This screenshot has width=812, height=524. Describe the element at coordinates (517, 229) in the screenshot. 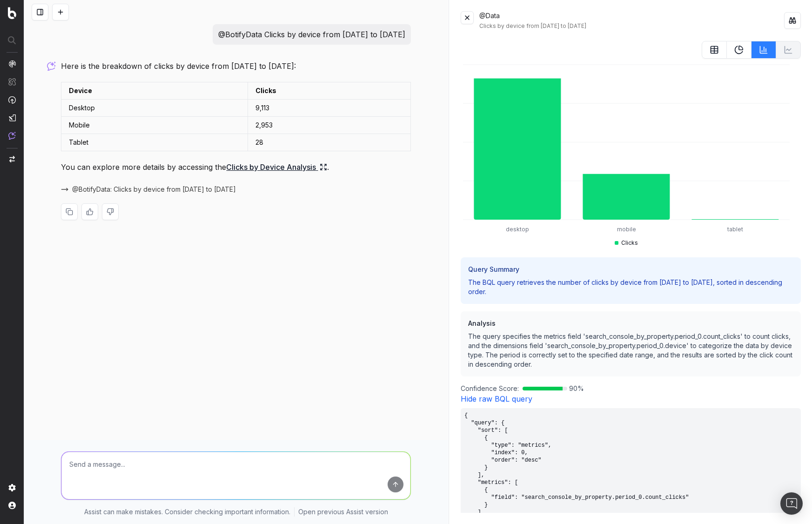

I see `tspan: desktop` at that location.